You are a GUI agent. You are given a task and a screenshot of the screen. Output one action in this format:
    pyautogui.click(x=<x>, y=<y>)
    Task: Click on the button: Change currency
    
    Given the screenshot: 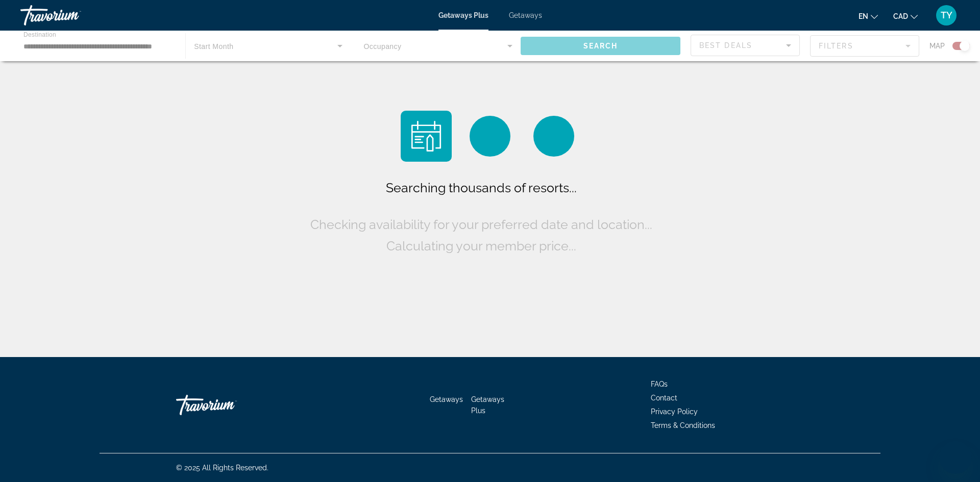 What is the action you would take?
    pyautogui.click(x=905, y=16)
    